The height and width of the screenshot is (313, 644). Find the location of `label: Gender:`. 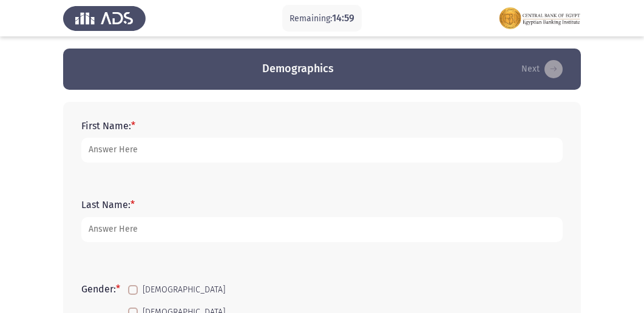

label: Gender: is located at coordinates (100, 288).